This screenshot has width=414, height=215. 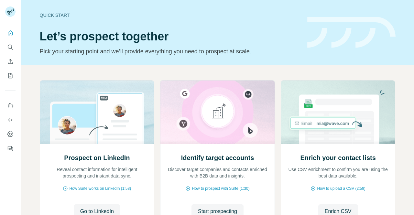 I want to click on span: How to upload a CSV (2:59), so click(x=341, y=189).